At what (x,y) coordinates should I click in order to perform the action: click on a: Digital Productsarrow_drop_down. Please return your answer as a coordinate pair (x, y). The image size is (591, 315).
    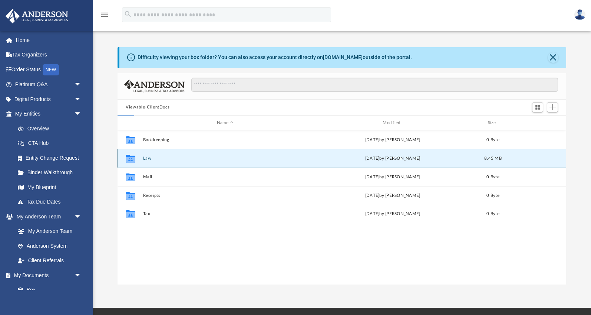
    Looking at the image, I should click on (49, 99).